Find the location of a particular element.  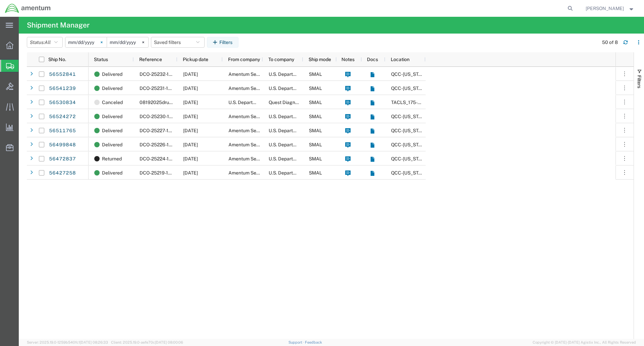

span: DCO-25231-167079 is located at coordinates (161, 88).